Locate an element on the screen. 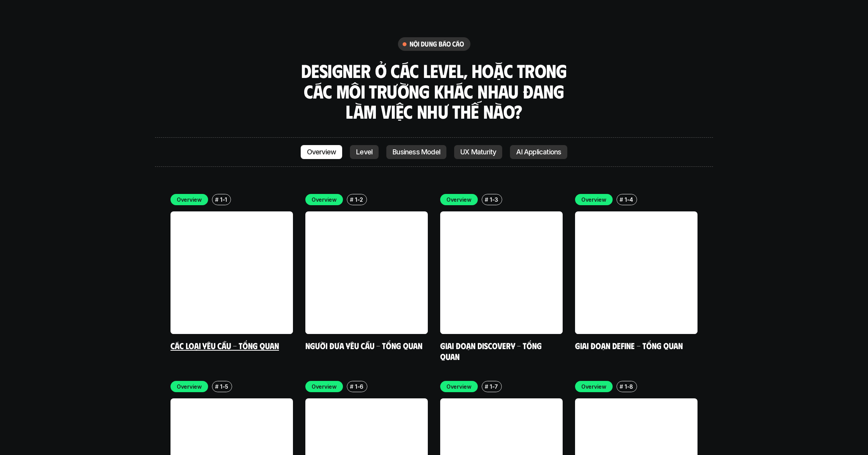 The width and height of the screenshot is (868, 455). h6: nội dung báo cáo is located at coordinates (437, 44).